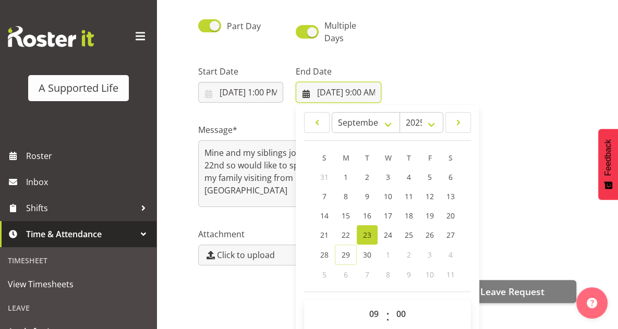  Describe the element at coordinates (346, 255) in the screenshot. I see `span: 29` at that location.